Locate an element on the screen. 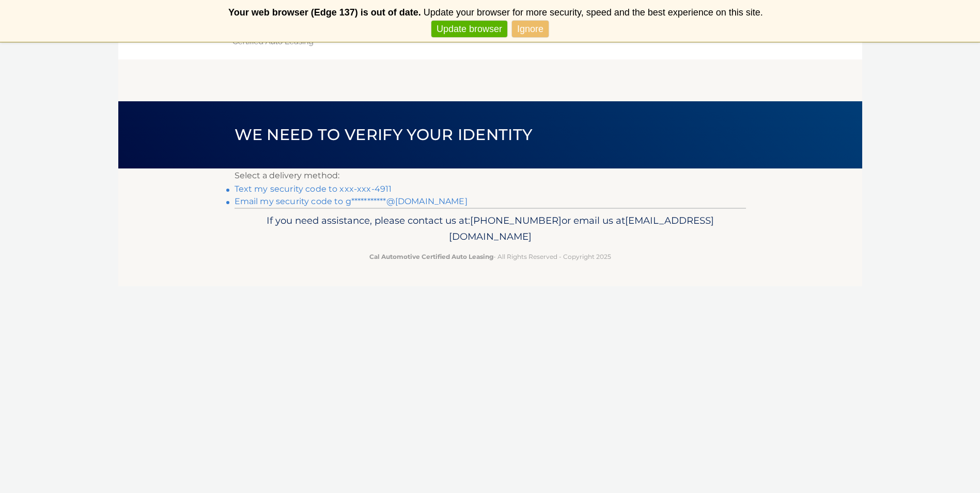 Image resolution: width=980 pixels, height=493 pixels. a: Ignore is located at coordinates (530, 29).